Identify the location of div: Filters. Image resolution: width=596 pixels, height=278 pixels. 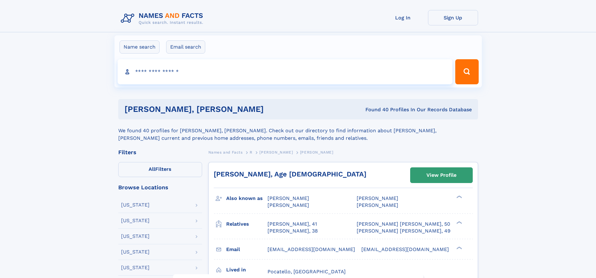
(160, 152).